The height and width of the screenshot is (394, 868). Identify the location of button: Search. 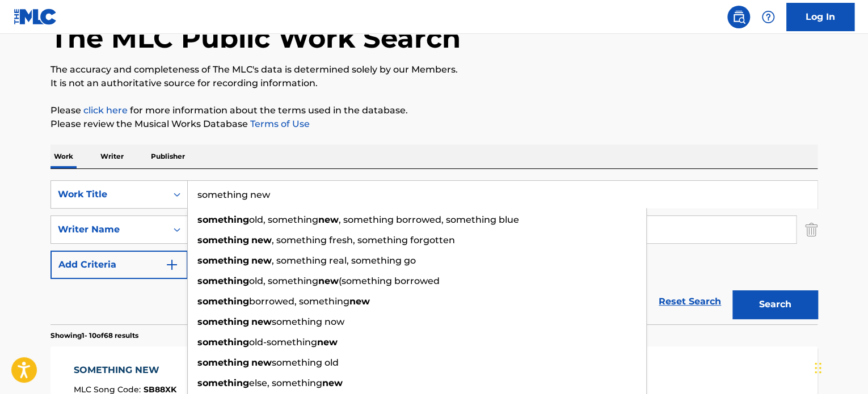
(775, 304).